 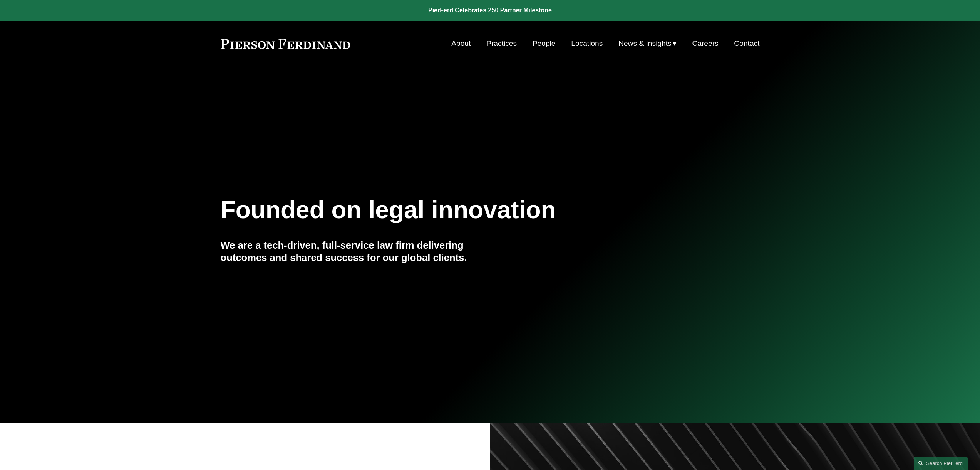 What do you see at coordinates (501, 44) in the screenshot?
I see `a: Practices` at bounding box center [501, 44].